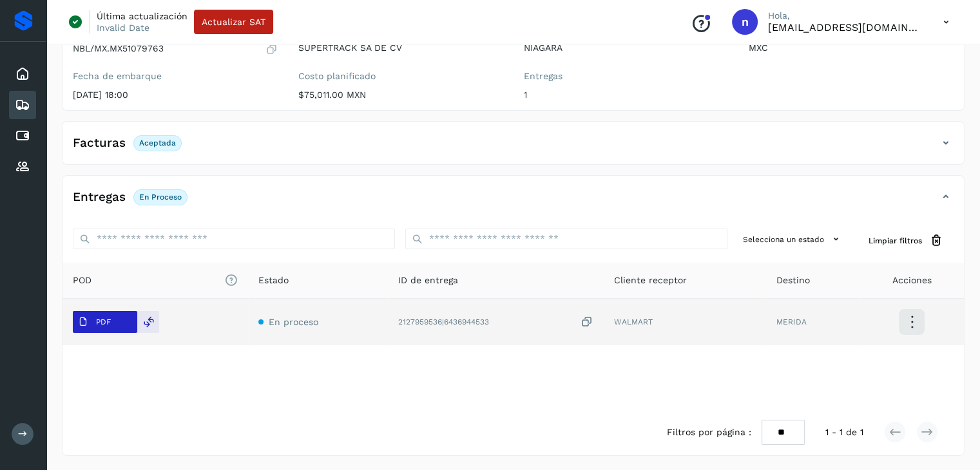 This screenshot has width=980, height=470. I want to click on div: EntregasEn proceso, so click(513, 202).